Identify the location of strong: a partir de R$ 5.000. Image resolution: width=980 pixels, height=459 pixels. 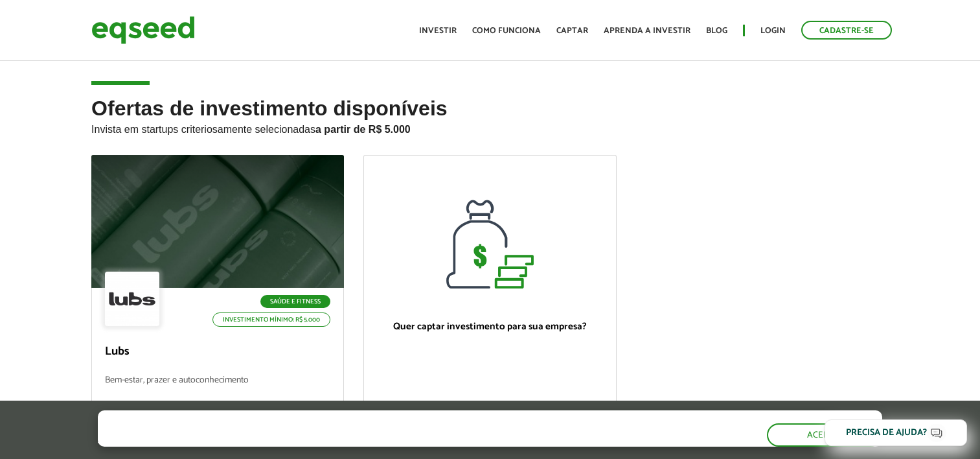
(362, 129).